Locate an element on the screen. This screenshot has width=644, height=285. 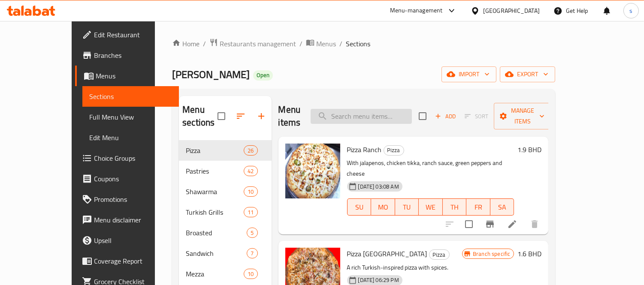
h2: Menu sections is located at coordinates (199, 116).